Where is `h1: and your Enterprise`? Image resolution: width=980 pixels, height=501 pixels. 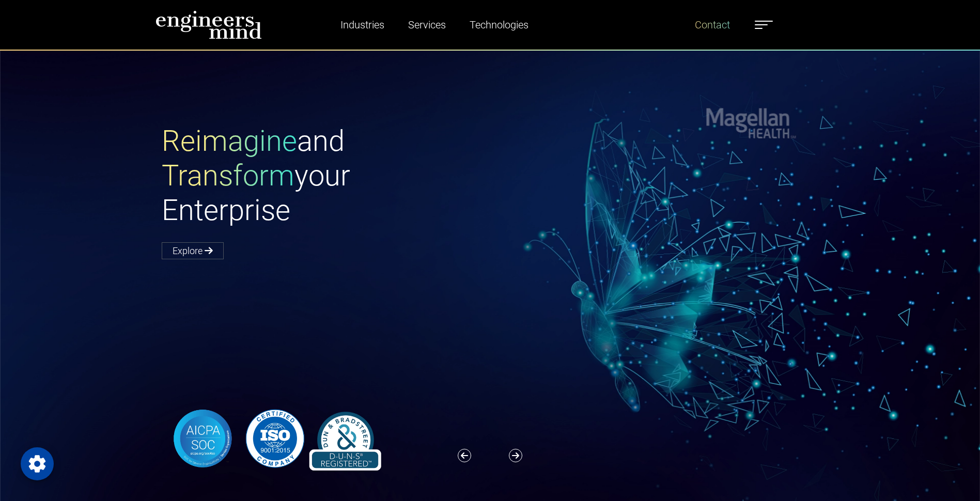 h1: and your Enterprise is located at coordinates (326, 176).